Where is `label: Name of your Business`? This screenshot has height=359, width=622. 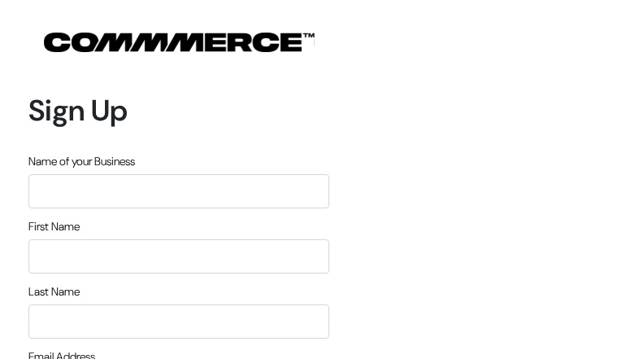 label: Name of your Business is located at coordinates (81, 161).